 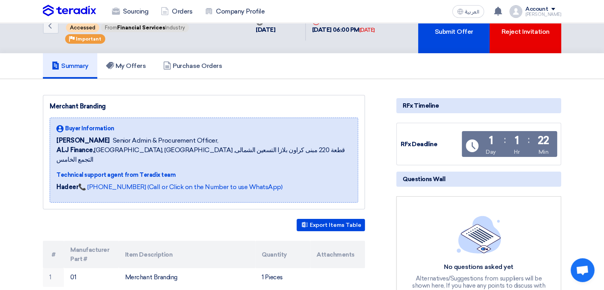 I want to click on b: ALJ Finance,, so click(x=75, y=150).